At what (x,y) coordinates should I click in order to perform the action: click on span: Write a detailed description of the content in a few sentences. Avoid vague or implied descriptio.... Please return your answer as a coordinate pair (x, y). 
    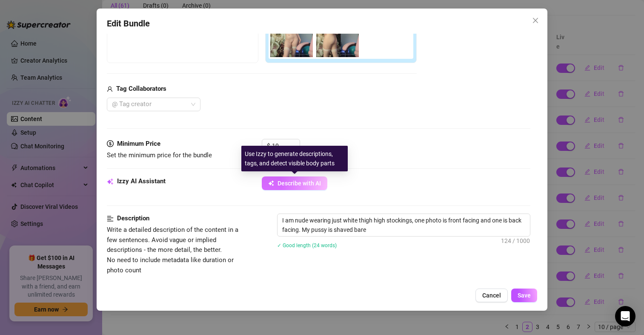
    Looking at the image, I should click on (172, 250).